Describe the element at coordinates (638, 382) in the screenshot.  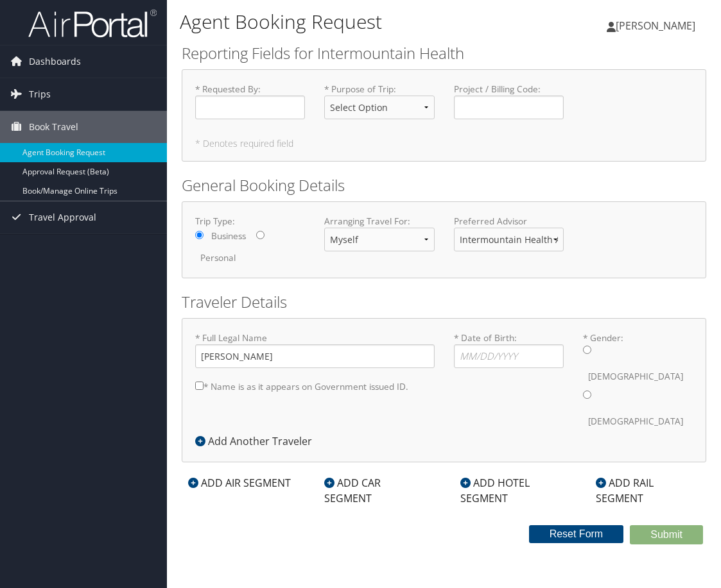
I see `label: * Gender:` at that location.